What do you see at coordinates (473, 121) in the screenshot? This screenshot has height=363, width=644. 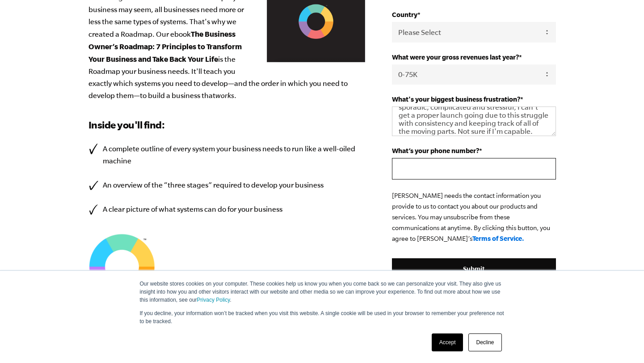 I see `textarea: I feel like I'm spinning my wheels, unsure of what steps to take in what order, and totally overw...` at bounding box center [473, 121].